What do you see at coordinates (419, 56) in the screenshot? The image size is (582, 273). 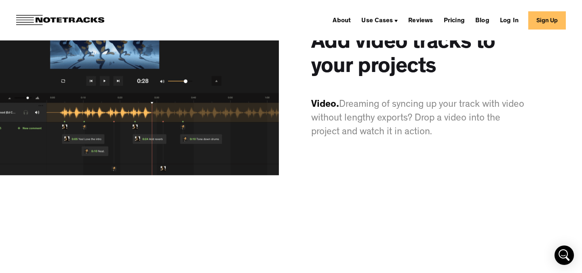 I see `h3: Add video tracks to your projects` at bounding box center [419, 56].